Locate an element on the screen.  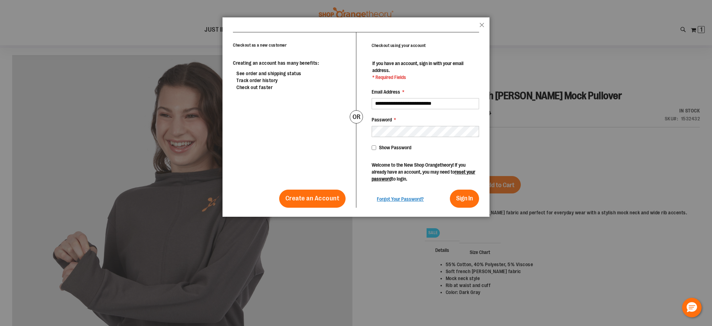
span: Email Address is located at coordinates (386, 92).